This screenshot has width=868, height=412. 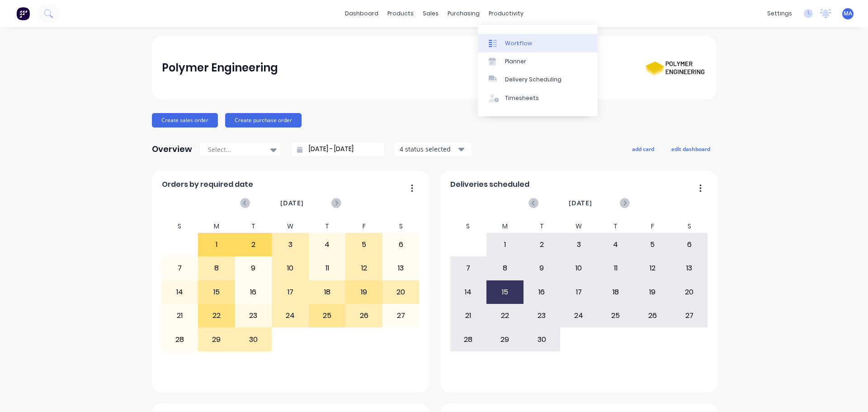 I want to click on div: Overview, so click(x=172, y=150).